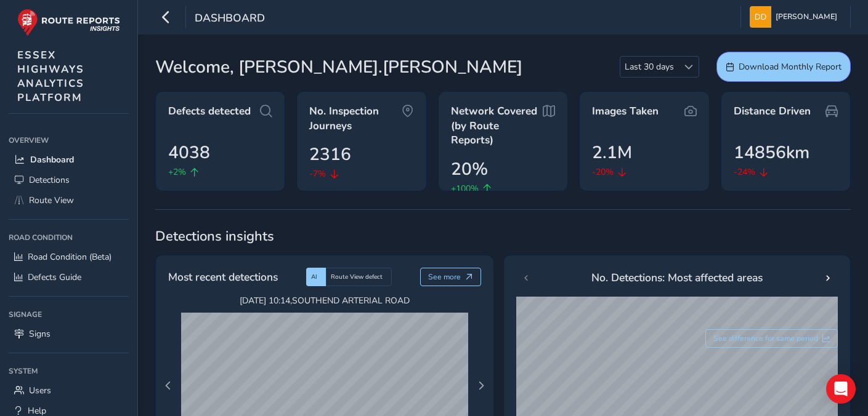 This screenshot has height=416, width=868. I want to click on span: 2.1M, so click(612, 153).